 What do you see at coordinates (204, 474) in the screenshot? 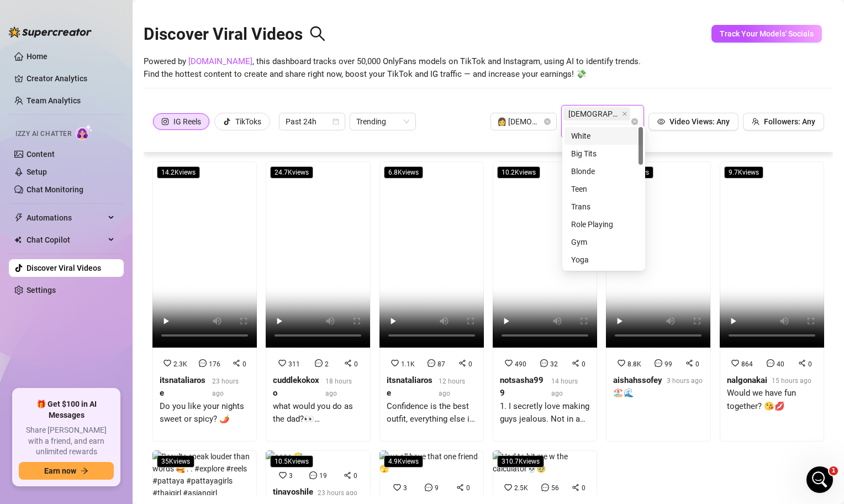
I see `img: Results speak louder than words 🥰 . . #explore #reels #pattaya #pattayagirls #thaigirl #asiangirl` at bounding box center [204, 474].